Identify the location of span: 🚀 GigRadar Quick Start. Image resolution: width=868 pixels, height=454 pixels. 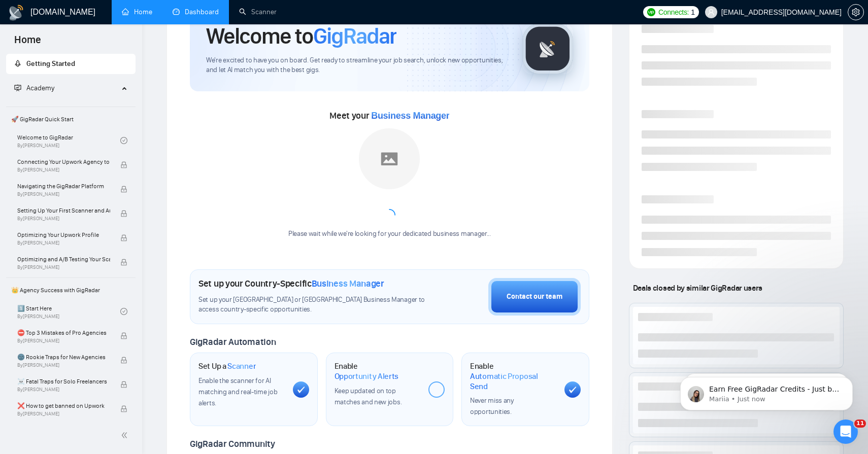
(71, 119).